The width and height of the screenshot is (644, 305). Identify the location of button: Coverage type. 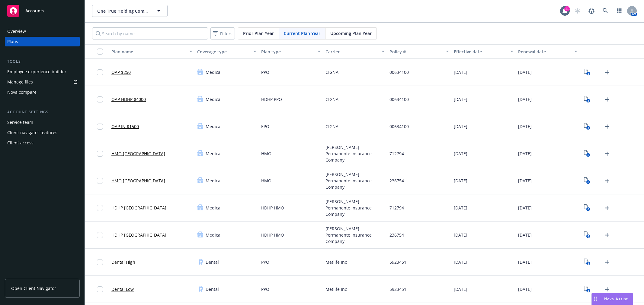
(227, 51).